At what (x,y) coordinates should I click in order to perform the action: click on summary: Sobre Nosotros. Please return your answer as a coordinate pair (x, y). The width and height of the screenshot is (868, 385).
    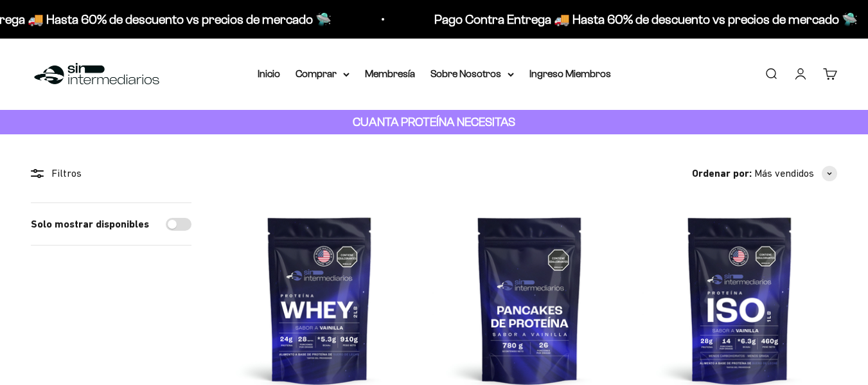
    Looking at the image, I should click on (472, 74).